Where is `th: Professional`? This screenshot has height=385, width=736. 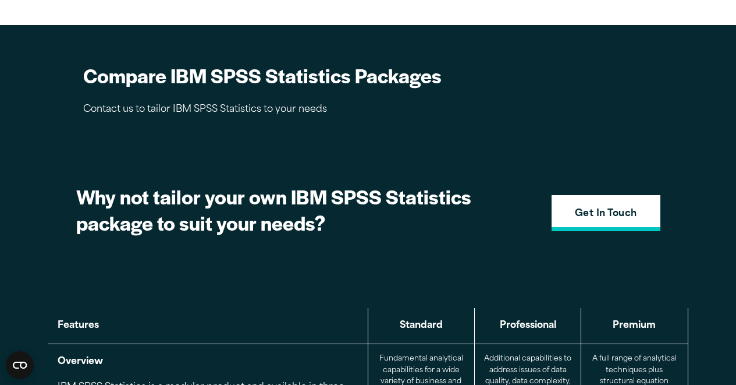 th: Professional is located at coordinates (528, 325).